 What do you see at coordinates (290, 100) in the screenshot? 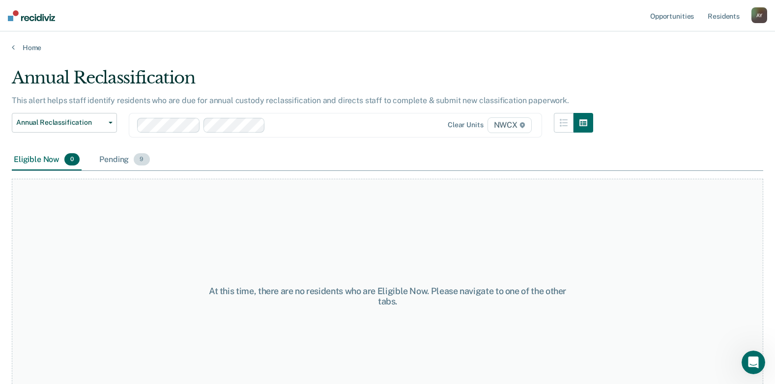
I see `p: This alert helps staff identify residents who are due for annual custody reclassification and dir...` at bounding box center [290, 100].